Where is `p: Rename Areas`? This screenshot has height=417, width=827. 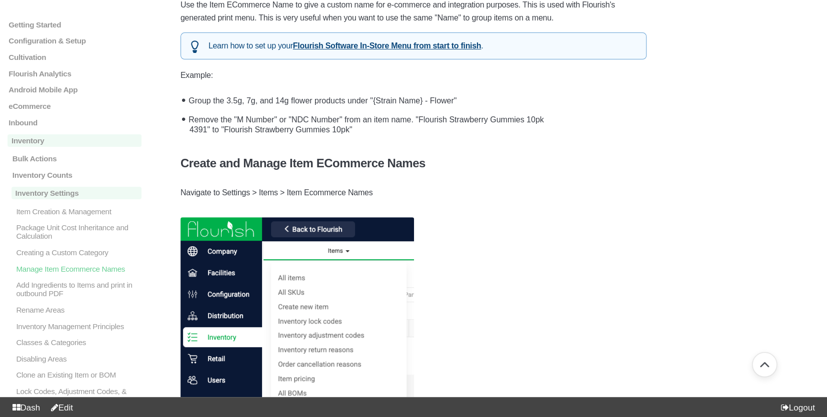 p: Rename Areas is located at coordinates (78, 309).